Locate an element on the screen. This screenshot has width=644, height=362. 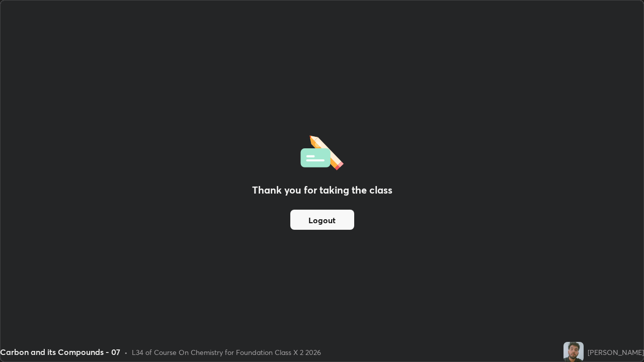
img: offlineFeedback.1438e8b3.svg is located at coordinates (322, 151).